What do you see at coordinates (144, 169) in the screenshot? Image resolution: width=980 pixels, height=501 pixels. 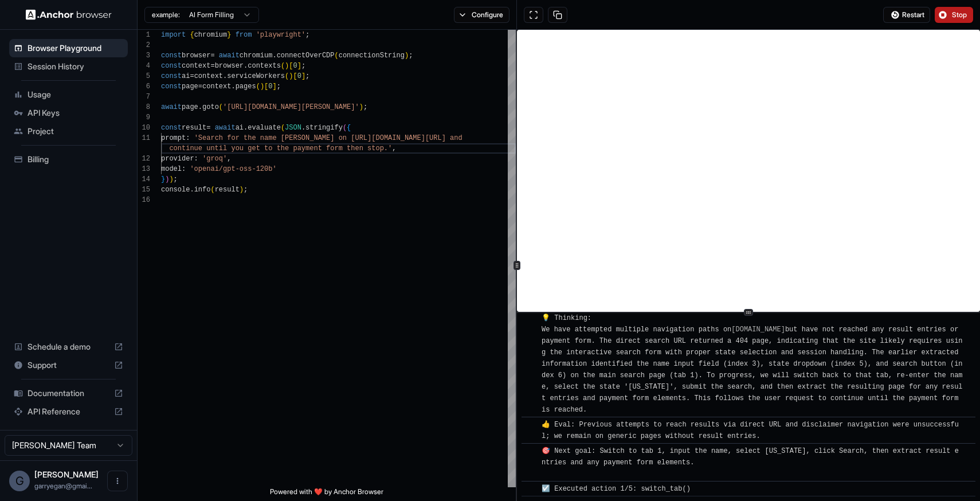 I see `div: 13` at bounding box center [144, 169].